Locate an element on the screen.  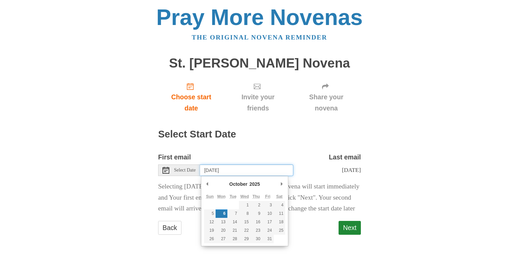
label: First email is located at coordinates (174, 157).